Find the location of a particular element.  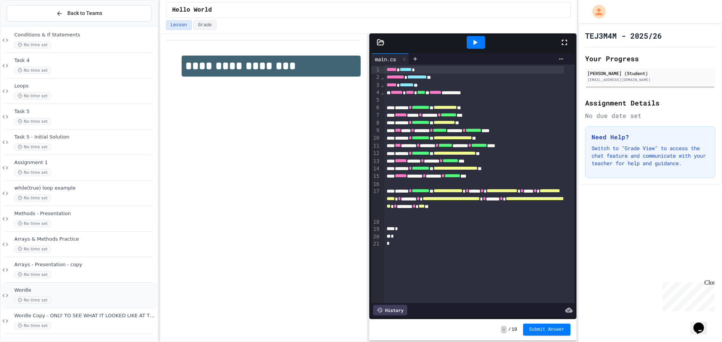

div: 20 is located at coordinates (375, 237).